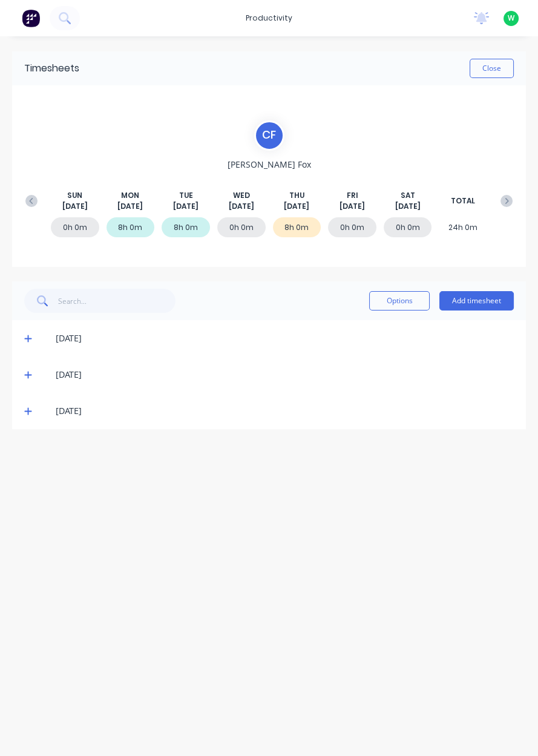  I want to click on div: 24h 0m, so click(464, 227).